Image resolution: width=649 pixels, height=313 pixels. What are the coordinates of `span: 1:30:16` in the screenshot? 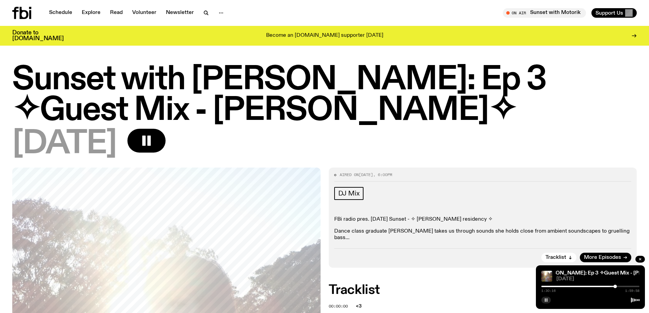 It's located at (549, 291).